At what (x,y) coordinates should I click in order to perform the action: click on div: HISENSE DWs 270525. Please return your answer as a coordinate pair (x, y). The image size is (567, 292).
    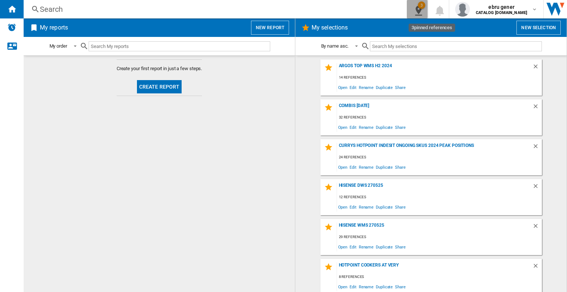
    Looking at the image, I should click on (435, 188).